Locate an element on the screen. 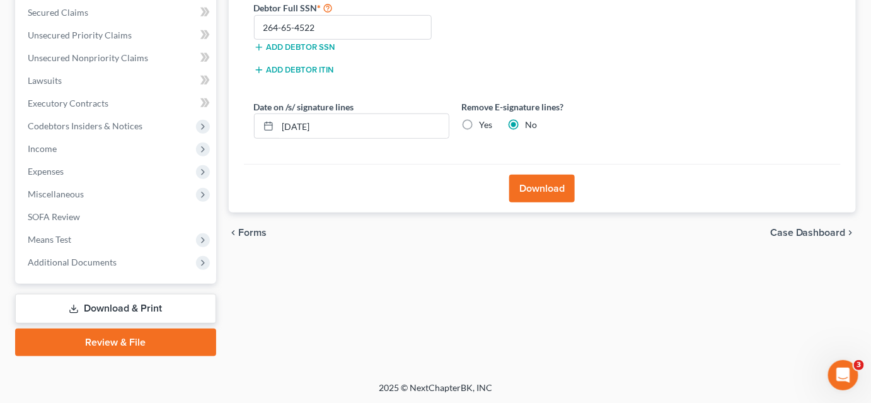 The image size is (871, 403). span: Miscellaneous is located at coordinates (55, 194).